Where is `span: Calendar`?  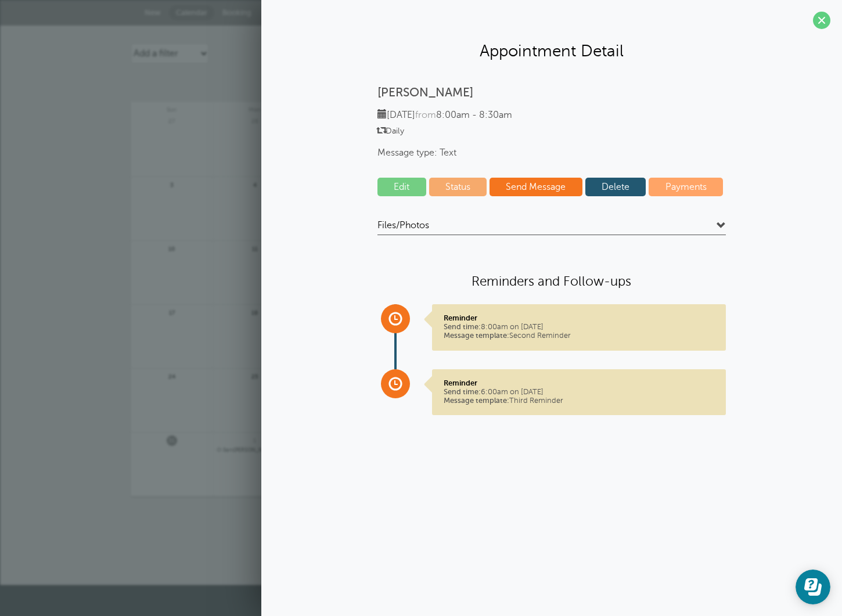 span: Calendar is located at coordinates (192, 12).